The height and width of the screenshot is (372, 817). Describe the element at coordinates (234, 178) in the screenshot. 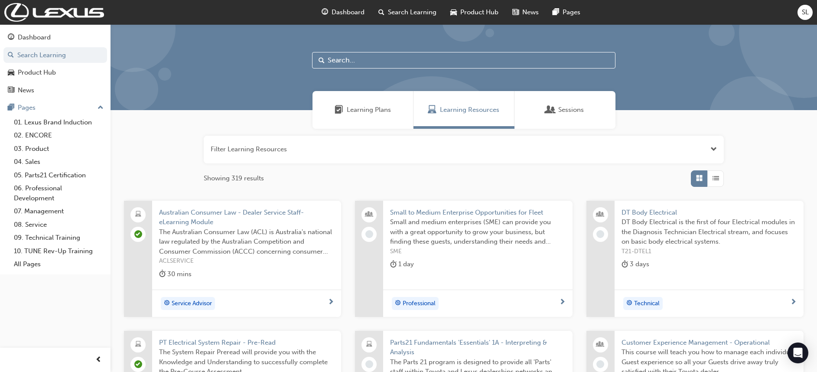

I see `span: Showing 319 results` at that location.